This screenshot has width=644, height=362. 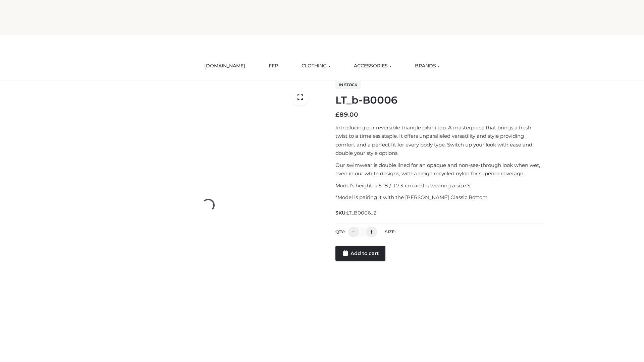 I want to click on p: Model’s height is 5 ‘8 / 173 cm and is wearing a size S., so click(x=440, y=186).